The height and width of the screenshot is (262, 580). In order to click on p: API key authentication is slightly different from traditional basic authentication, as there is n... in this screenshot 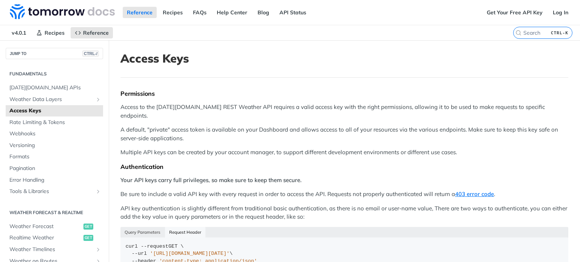, I will do `click(344, 213)`.